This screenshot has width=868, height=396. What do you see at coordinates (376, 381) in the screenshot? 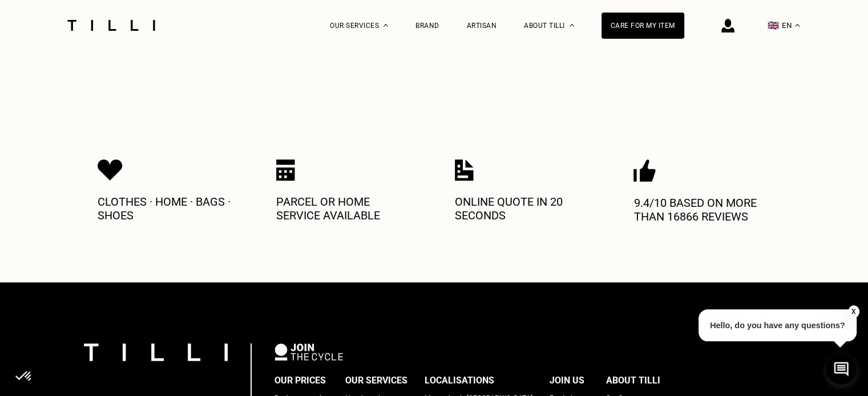
I see `div: Our Services` at bounding box center [376, 381].